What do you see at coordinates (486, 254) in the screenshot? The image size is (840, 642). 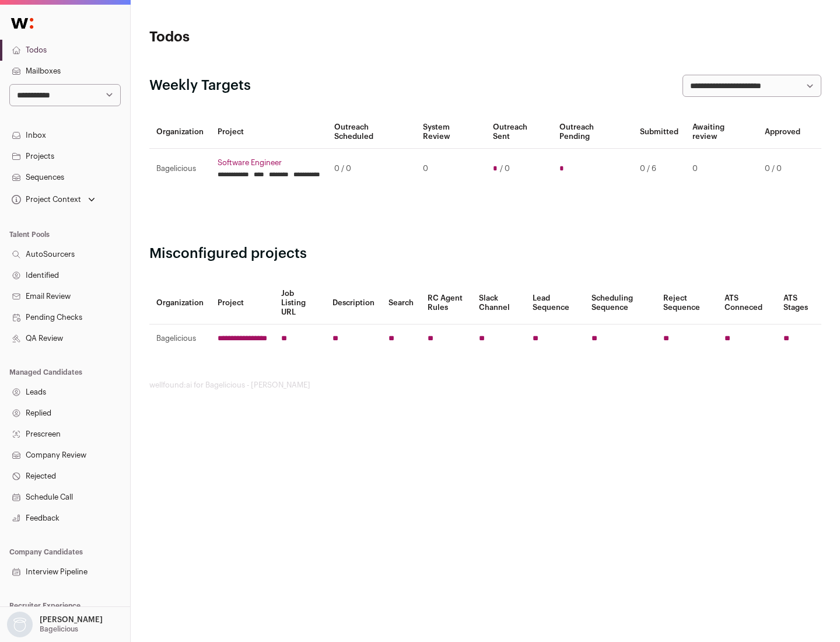 I see `h2: Misconfigured projects` at bounding box center [486, 254].